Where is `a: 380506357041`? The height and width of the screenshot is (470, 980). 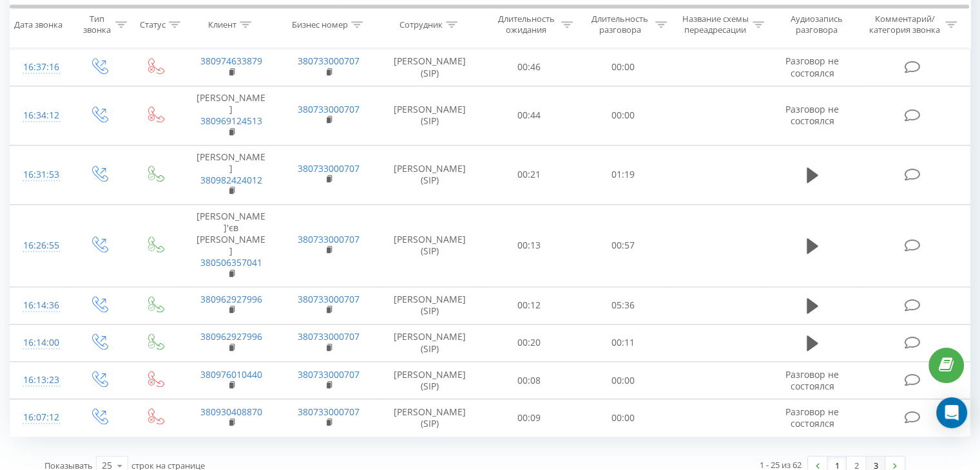 a: 380506357041 is located at coordinates (231, 262).